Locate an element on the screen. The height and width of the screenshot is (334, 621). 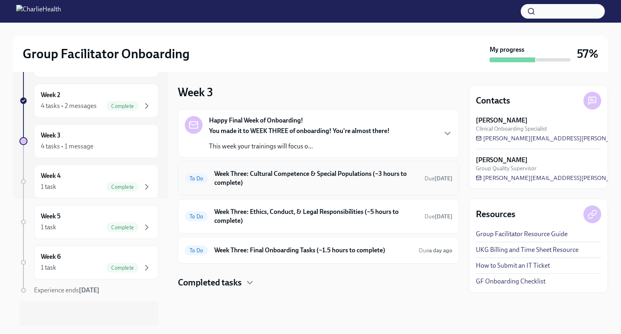
h6: Week Three: Cultural Competence & Special Populations (~3 hours to complete) is located at coordinates (316, 178).